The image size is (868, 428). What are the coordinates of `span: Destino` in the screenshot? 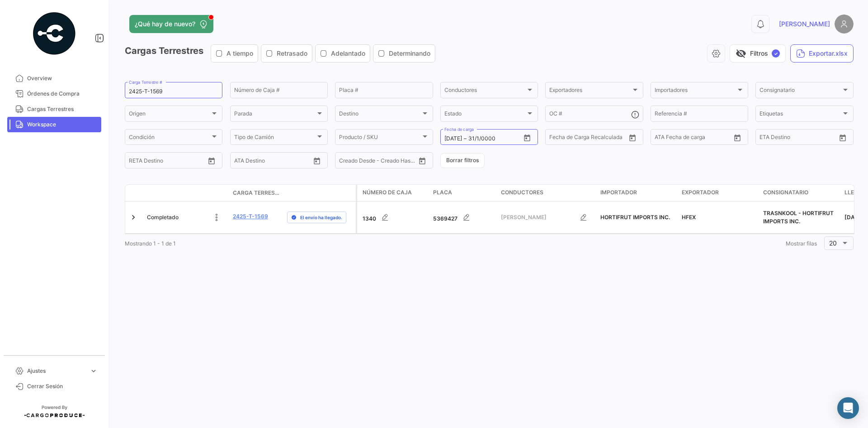 It's located at (380, 115).